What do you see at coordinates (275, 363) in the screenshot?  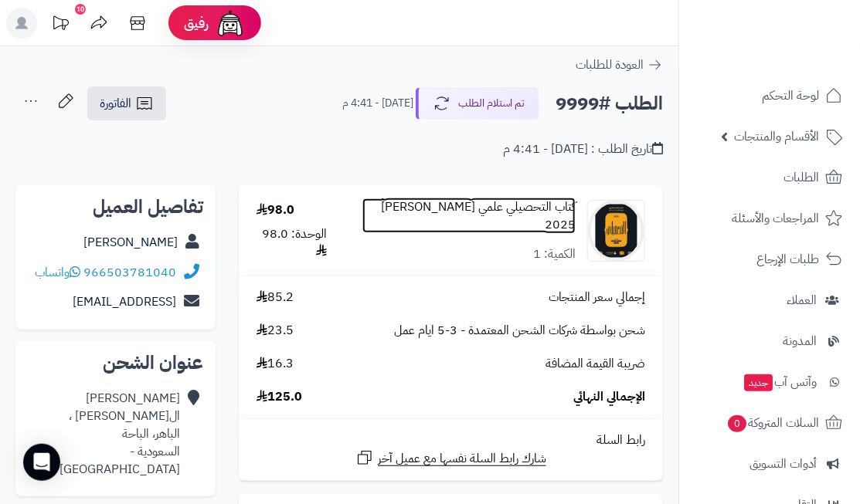 I see `span: 16.3` at bounding box center [275, 363].